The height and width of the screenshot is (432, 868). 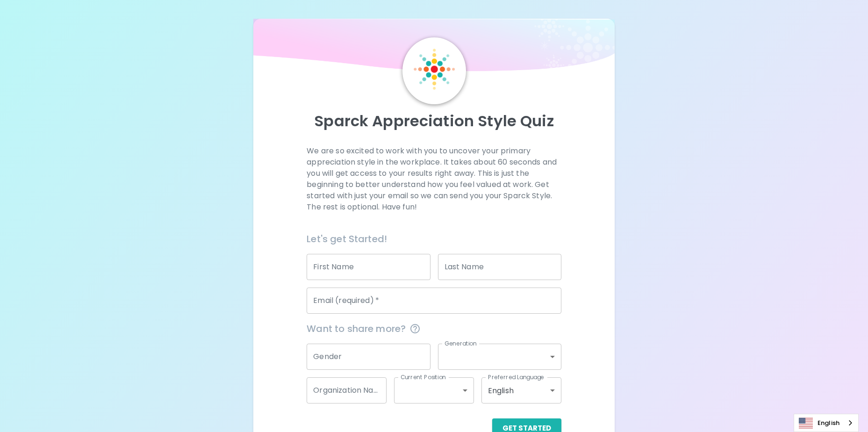 I want to click on div: Language, so click(x=826, y=422).